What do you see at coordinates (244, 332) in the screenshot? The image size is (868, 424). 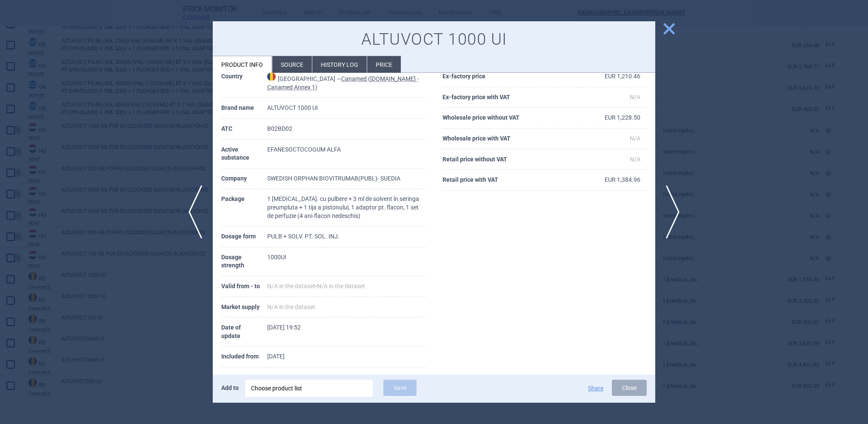 I see `th: Date of update` at bounding box center [244, 332].